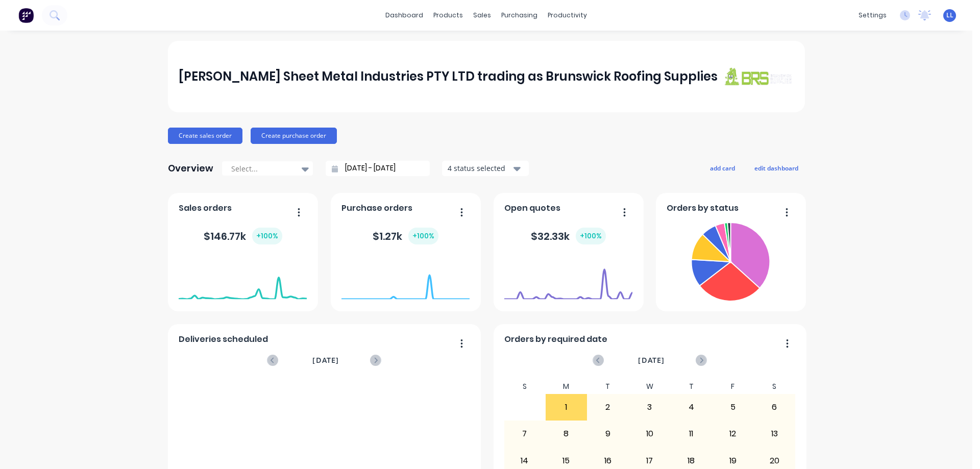 The image size is (980, 469). What do you see at coordinates (702, 209) in the screenshot?
I see `span: Orders by status` at bounding box center [702, 209].